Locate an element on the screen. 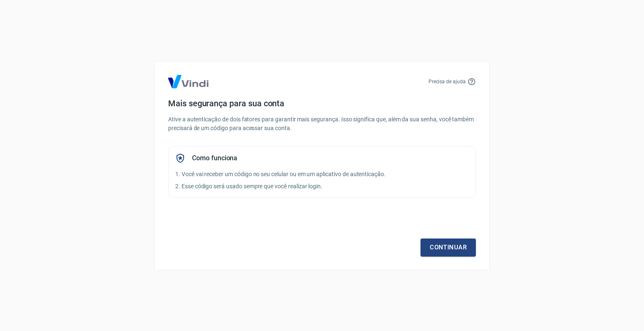 This screenshot has width=644, height=331. h4: Mais segurança para sua conta is located at coordinates (322, 103).